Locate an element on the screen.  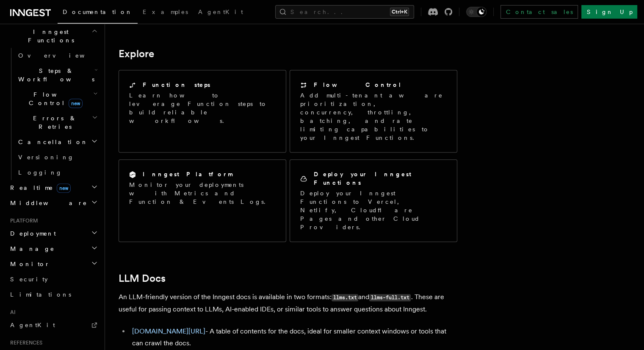
span: References is located at coordinates (25, 343).